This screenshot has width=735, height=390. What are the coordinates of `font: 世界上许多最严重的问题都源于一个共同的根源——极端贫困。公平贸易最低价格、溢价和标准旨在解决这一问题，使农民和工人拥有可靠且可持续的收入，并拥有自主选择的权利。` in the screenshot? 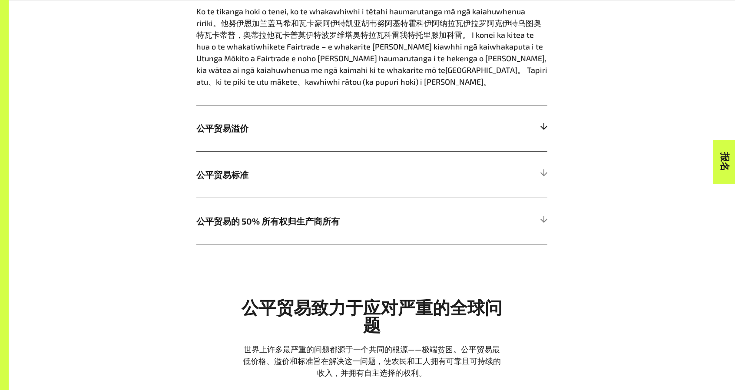 It's located at (372, 361).